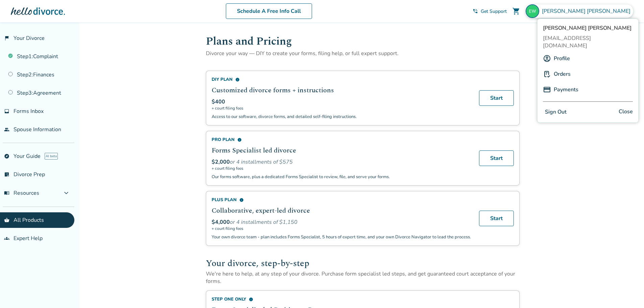 The height and width of the screenshot is (308, 644). I want to click on span: AI beta, so click(51, 156).